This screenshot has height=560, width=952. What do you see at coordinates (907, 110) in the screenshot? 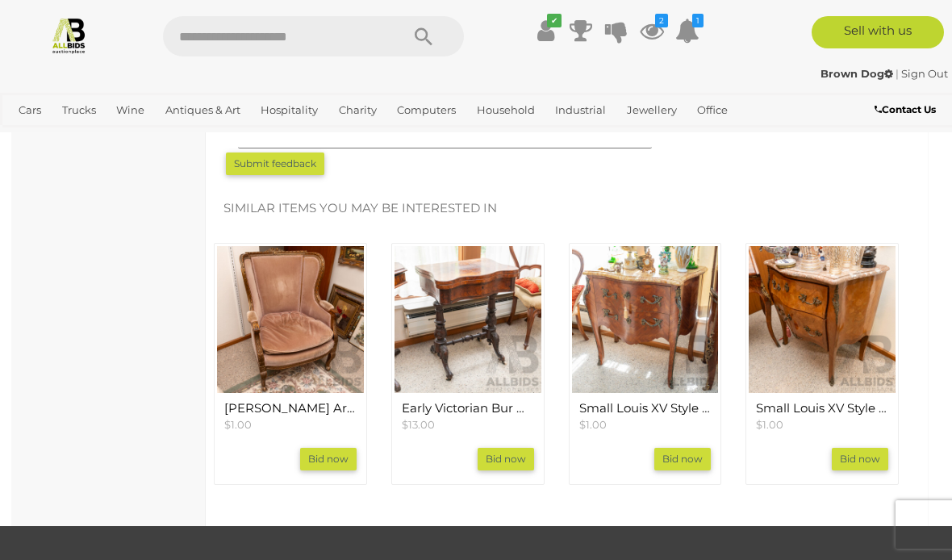
I see `a: Contact Us` at bounding box center [907, 110].